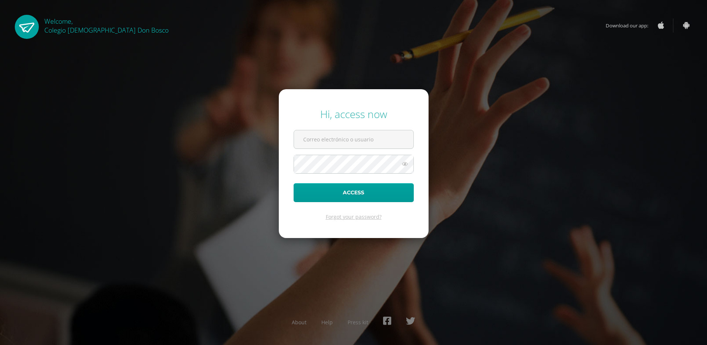 This screenshot has height=345, width=707. I want to click on a: Forgot your password?, so click(353, 216).